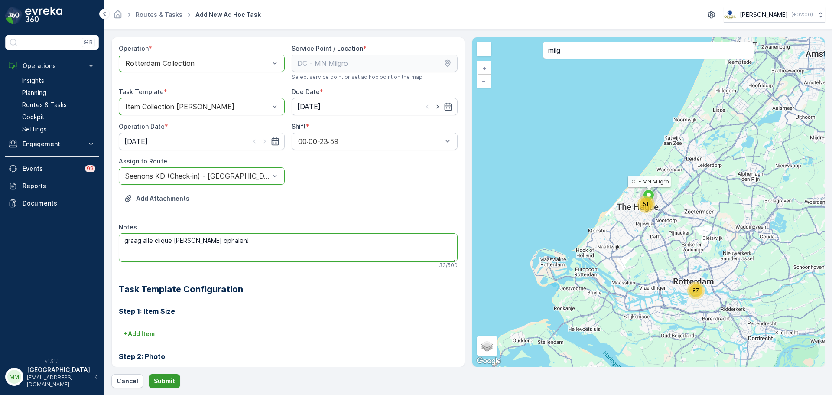  What do you see at coordinates (802, 15) in the screenshot?
I see `p: ( +02:00 )` at bounding box center [802, 15].